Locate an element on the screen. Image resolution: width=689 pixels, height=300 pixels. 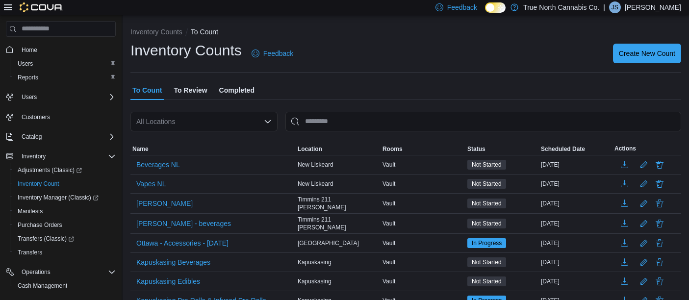
button: To Count is located at coordinates (204, 32).